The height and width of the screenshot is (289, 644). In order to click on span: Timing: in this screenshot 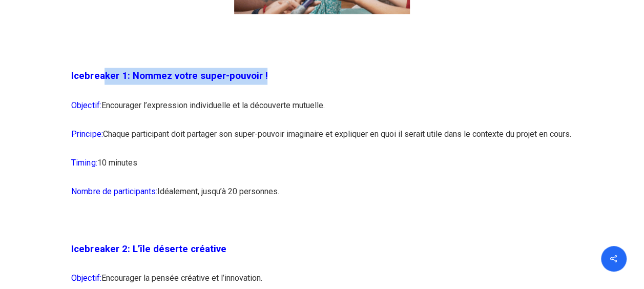, I will do `click(84, 162)`.